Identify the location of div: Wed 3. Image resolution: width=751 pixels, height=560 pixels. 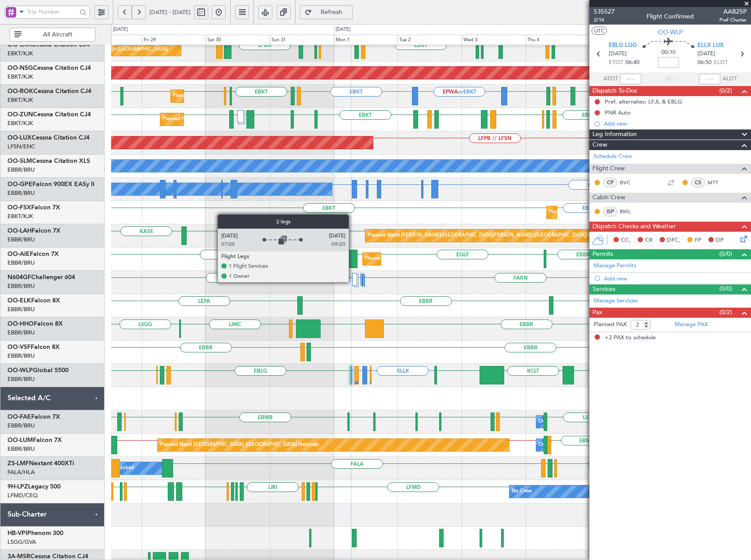
(494, 40).